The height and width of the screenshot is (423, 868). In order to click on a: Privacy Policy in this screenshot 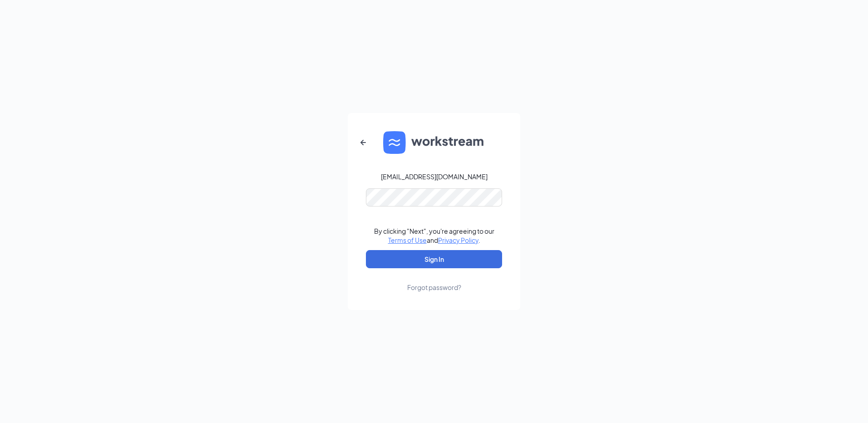, I will do `click(458, 240)`.